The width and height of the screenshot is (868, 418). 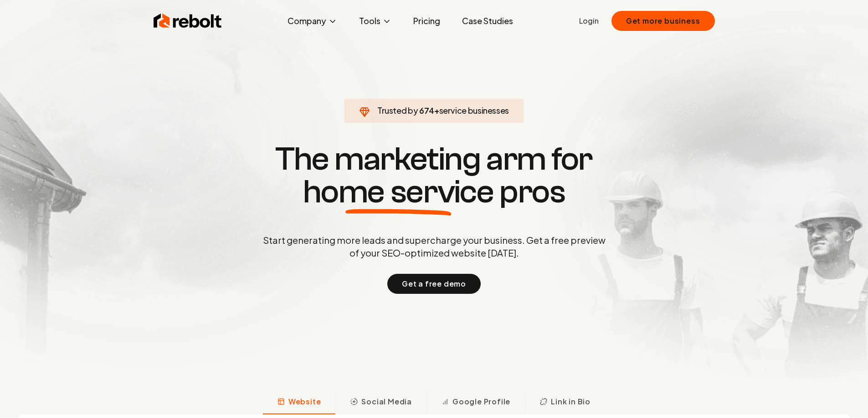 What do you see at coordinates (386, 402) in the screenshot?
I see `span: Social Media` at bounding box center [386, 402].